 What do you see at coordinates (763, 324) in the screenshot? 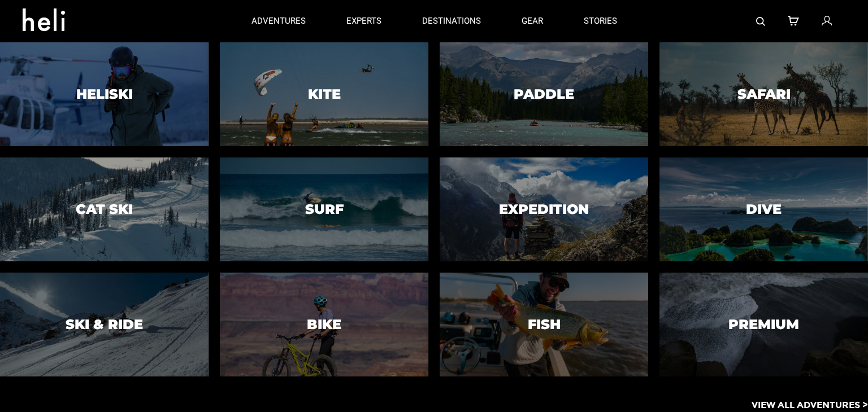
I see `h3: Premium` at bounding box center [763, 324].